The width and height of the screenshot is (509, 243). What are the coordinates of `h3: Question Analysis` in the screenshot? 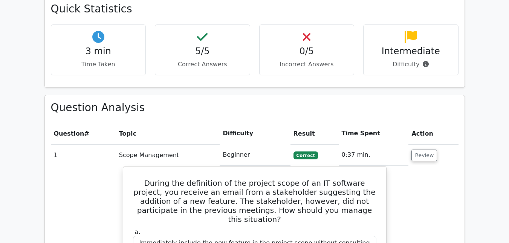 It's located at (255, 108).